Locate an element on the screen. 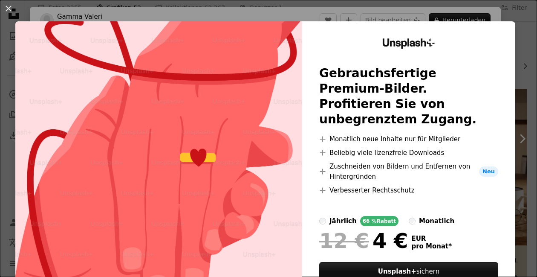 This screenshot has height=277, width=537. div: monatlich is located at coordinates (437, 221).